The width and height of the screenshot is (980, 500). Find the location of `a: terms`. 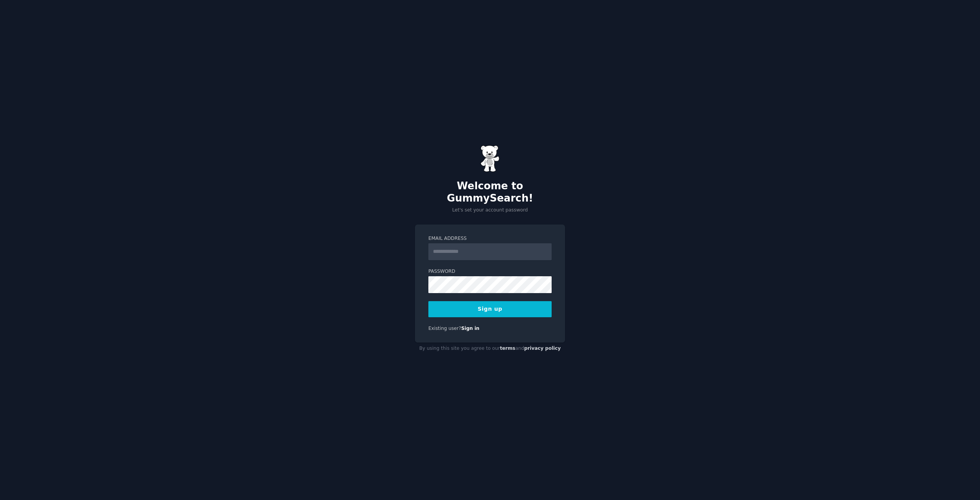

a: terms is located at coordinates (508, 348).